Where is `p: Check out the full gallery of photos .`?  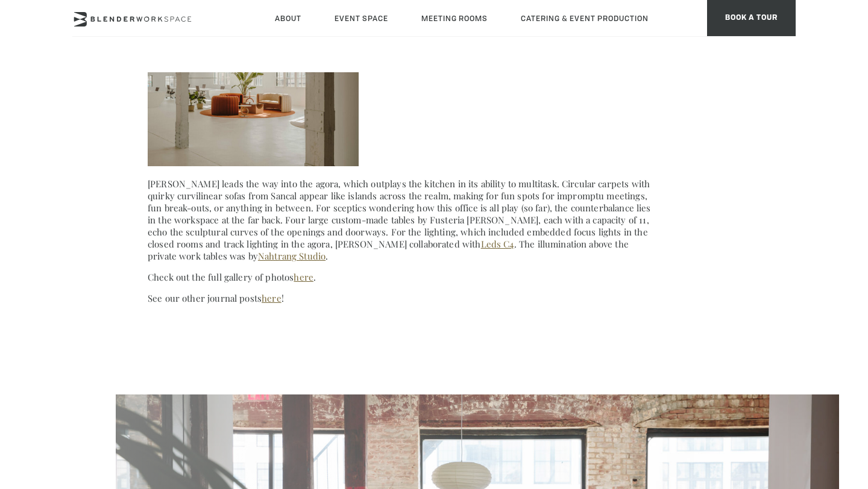
p: Check out the full gallery of photos . is located at coordinates (404, 277).